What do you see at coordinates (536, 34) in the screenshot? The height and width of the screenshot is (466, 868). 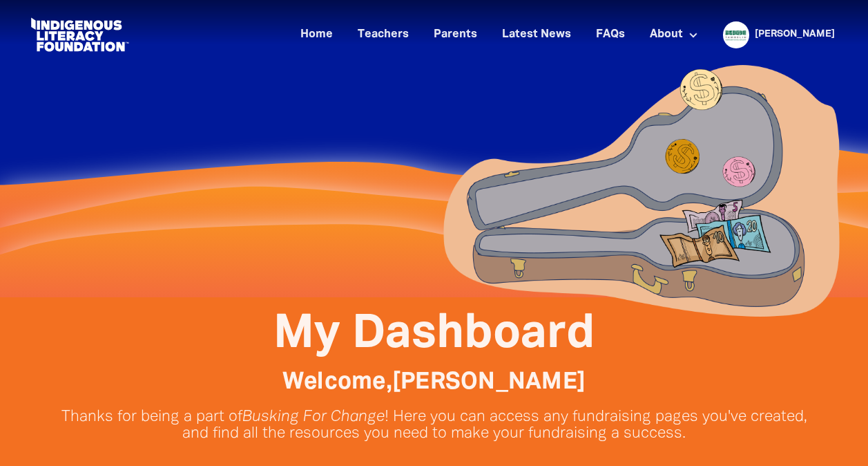 I see `a: Latest News` at bounding box center [536, 34].